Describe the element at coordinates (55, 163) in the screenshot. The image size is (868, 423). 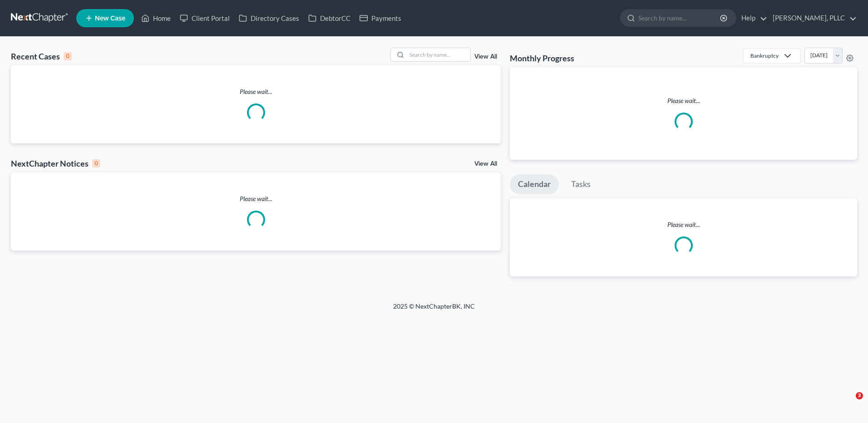
I see `div: NextChapter Notices` at that location.